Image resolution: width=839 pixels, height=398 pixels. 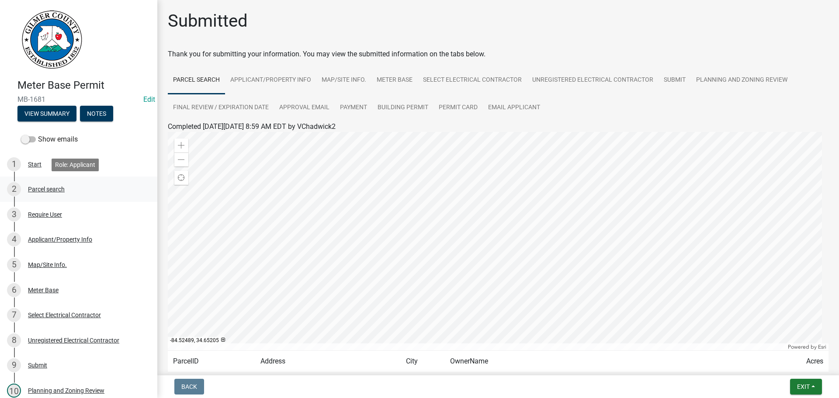 I want to click on button: View Summary, so click(x=47, y=114).